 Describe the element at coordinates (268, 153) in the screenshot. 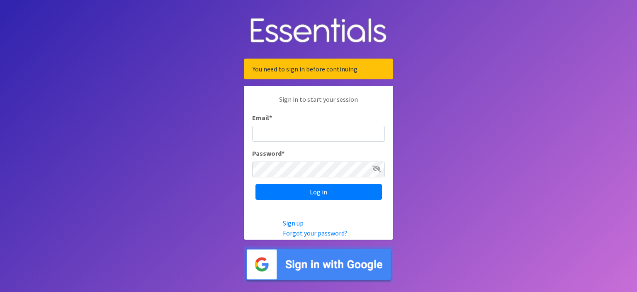

I see `label: Password` at that location.